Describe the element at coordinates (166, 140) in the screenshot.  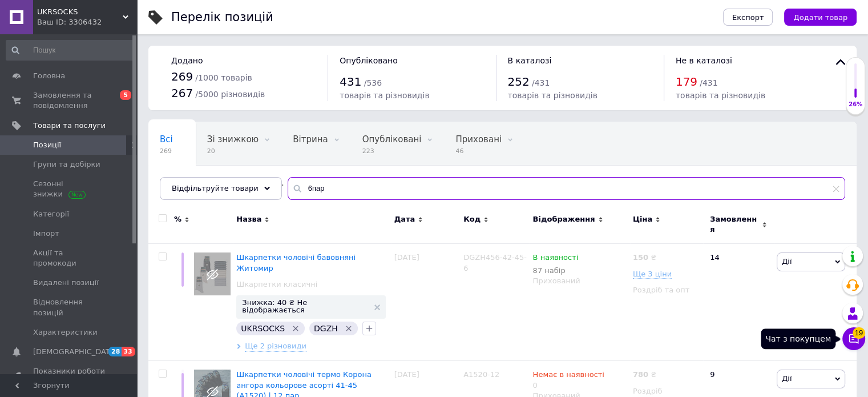
I see `span: Всі` at that location.